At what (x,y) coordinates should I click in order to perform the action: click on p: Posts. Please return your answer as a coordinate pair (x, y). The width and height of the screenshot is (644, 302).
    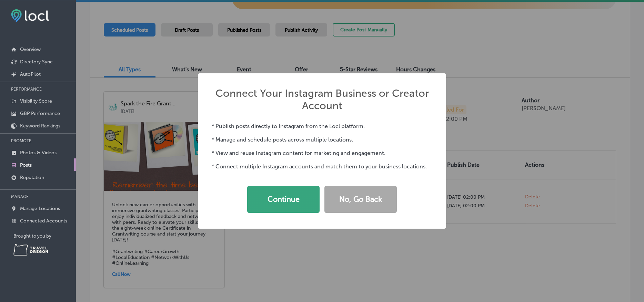
    Looking at the image, I should click on (26, 165).